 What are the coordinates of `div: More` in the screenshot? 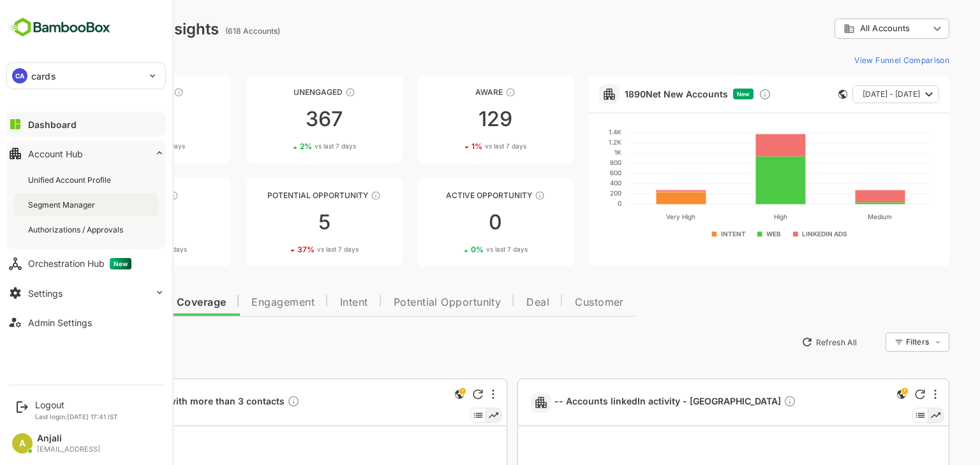 It's located at (890, 394).